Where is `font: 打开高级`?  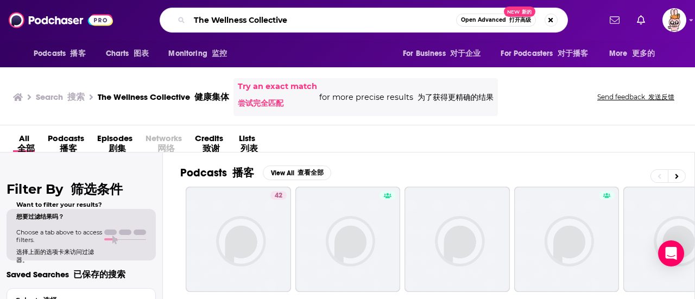
font: 打开高级 is located at coordinates (520, 20).